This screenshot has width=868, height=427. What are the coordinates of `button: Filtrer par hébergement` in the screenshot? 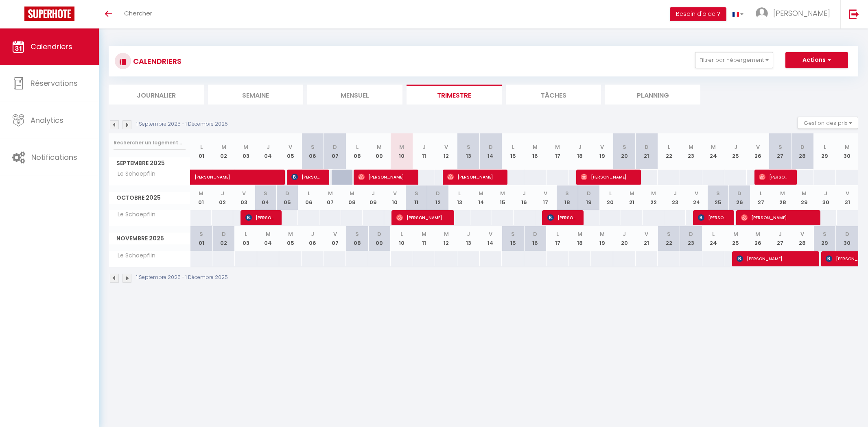 It's located at (734, 60).